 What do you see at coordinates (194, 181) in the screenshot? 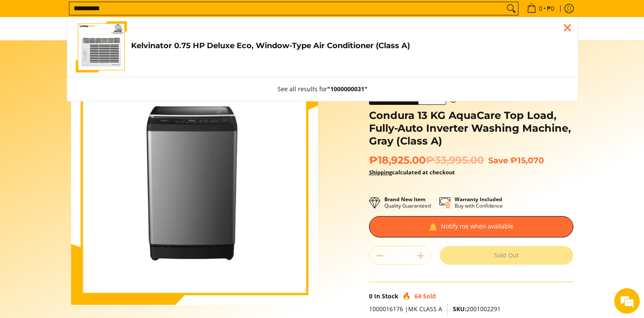
I see `img: Condura 13 KG AquaCare Top Load, Fully-Auto Inverter Washing Machine, Gray (Class A)` at bounding box center [194, 181].